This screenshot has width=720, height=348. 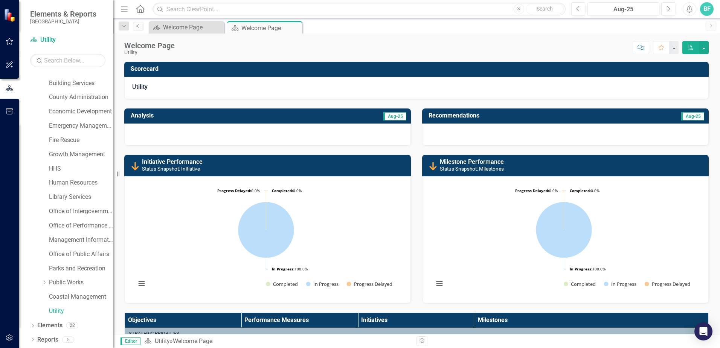 What do you see at coordinates (81, 126) in the screenshot?
I see `a: Emergency Management` at bounding box center [81, 126].